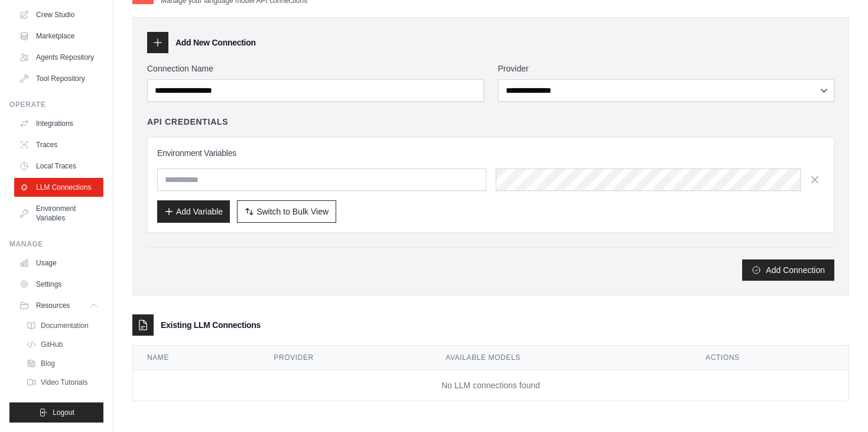 Image resolution: width=868 pixels, height=432 pixels. Describe the element at coordinates (59, 15) in the screenshot. I see `a: Crew Studio` at that location.